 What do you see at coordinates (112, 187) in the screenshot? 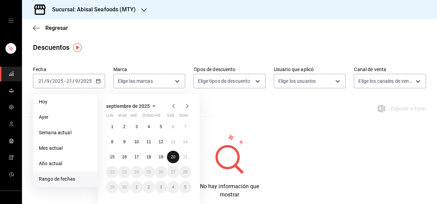
I see `abbr: 29 de septiembre de 2025` at bounding box center [112, 187].